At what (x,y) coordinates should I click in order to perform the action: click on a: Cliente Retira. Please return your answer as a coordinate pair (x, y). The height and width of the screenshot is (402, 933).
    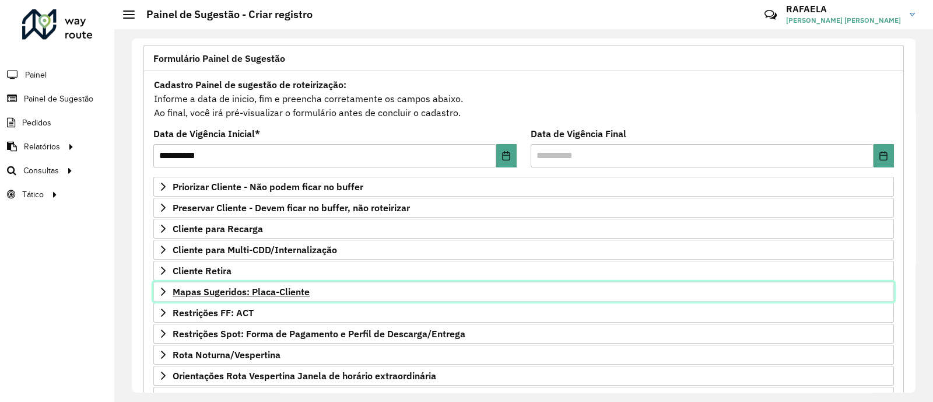
    Looking at the image, I should click on (524, 270).